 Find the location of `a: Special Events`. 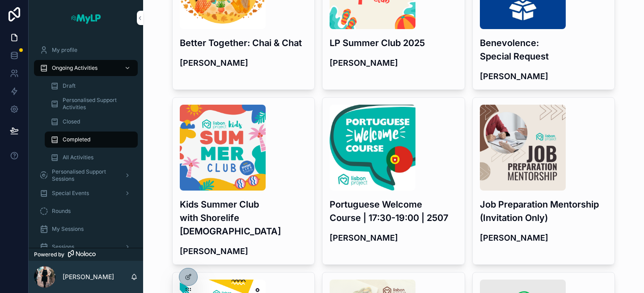

a: Special Events is located at coordinates (86, 194).